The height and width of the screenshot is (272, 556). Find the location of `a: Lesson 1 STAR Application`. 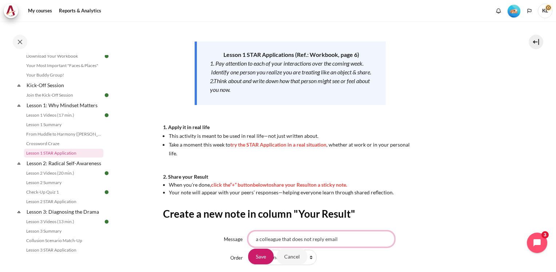

a: Lesson 1 STAR Application is located at coordinates (64, 153).